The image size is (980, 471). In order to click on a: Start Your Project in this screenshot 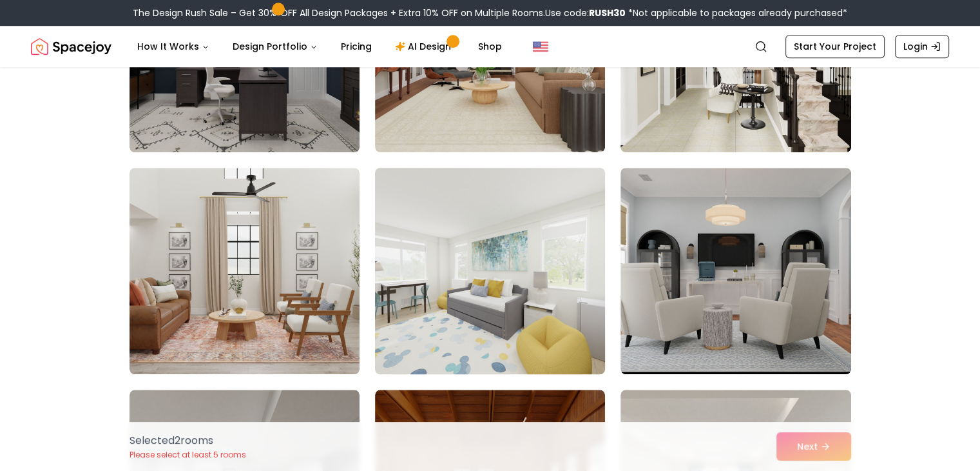, I will do `click(835, 46)`.